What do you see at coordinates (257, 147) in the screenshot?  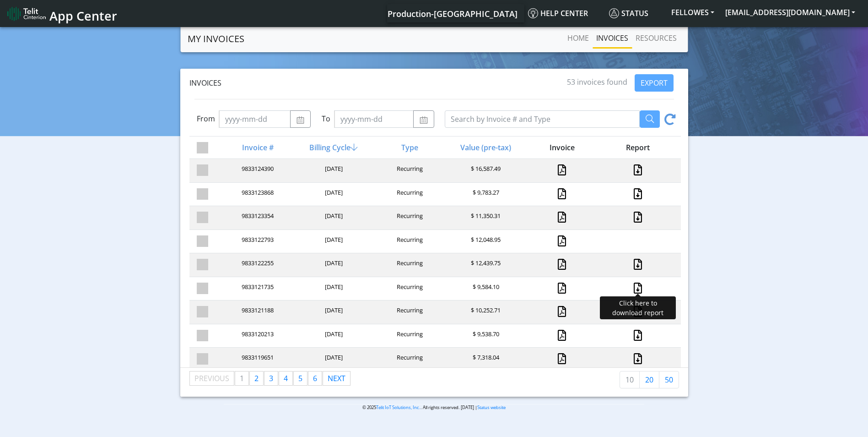 I see `div: Invoice #` at bounding box center [257, 147].